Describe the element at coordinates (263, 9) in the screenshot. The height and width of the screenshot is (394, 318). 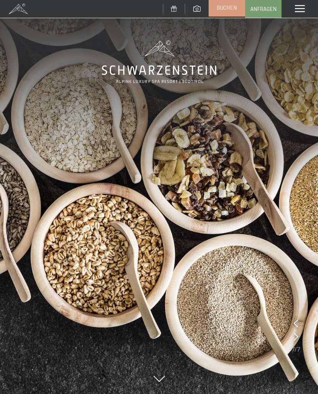
I see `a: Anfragen` at that location.